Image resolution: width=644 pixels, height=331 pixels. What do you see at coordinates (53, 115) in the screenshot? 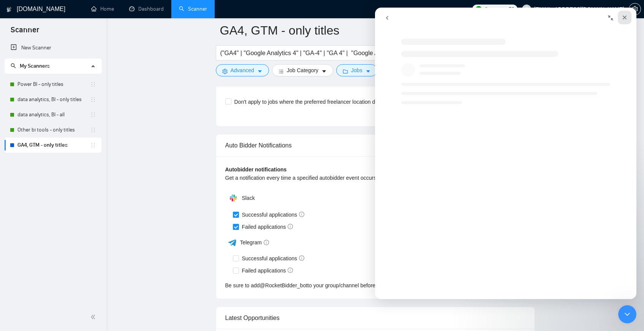
I see `a: data analytics, BI - all` at bounding box center [53, 115].